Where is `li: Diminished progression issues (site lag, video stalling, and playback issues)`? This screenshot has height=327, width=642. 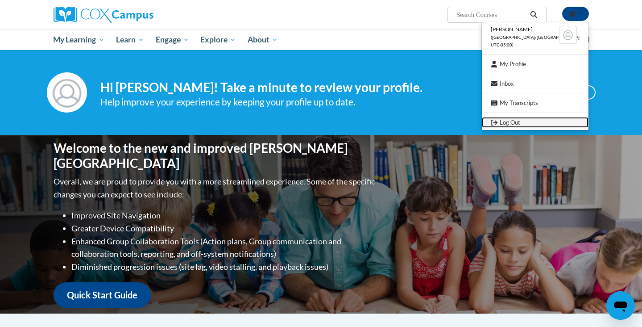 li: Diminished progression issues (site lag, video stalling, and playback issues) is located at coordinates (224, 267).